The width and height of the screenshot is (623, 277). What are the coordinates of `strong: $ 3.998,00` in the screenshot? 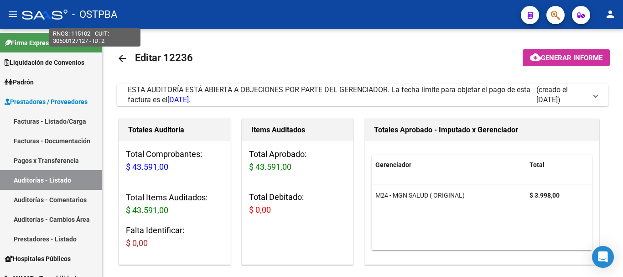 It's located at (545, 195).